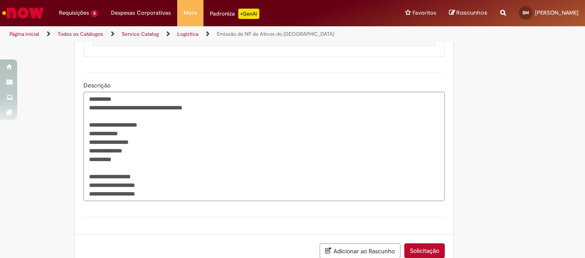  What do you see at coordinates (195, 34) in the screenshot?
I see `ul: Trilhas de página` at bounding box center [195, 34].